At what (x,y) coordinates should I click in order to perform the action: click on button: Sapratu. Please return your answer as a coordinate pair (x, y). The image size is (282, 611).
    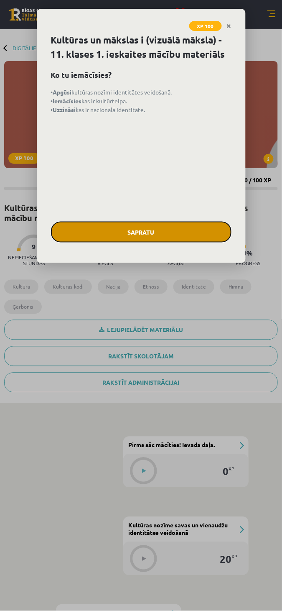
    Looking at the image, I should click on (141, 232).